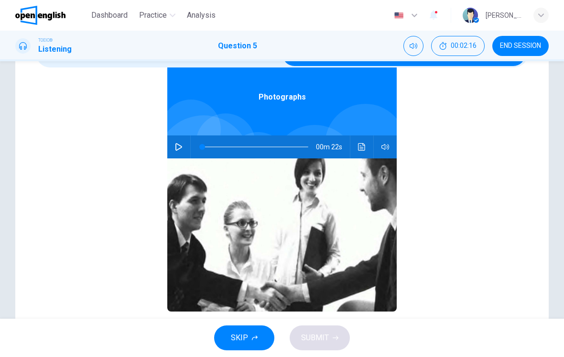  Describe the element at coordinates (471, 15) in the screenshot. I see `img: Profile picture` at that location.